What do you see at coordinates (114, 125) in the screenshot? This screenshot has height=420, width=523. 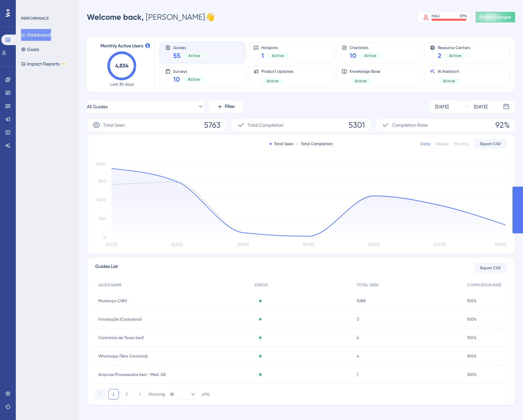 I see `span: Total Seen` at bounding box center [114, 125].